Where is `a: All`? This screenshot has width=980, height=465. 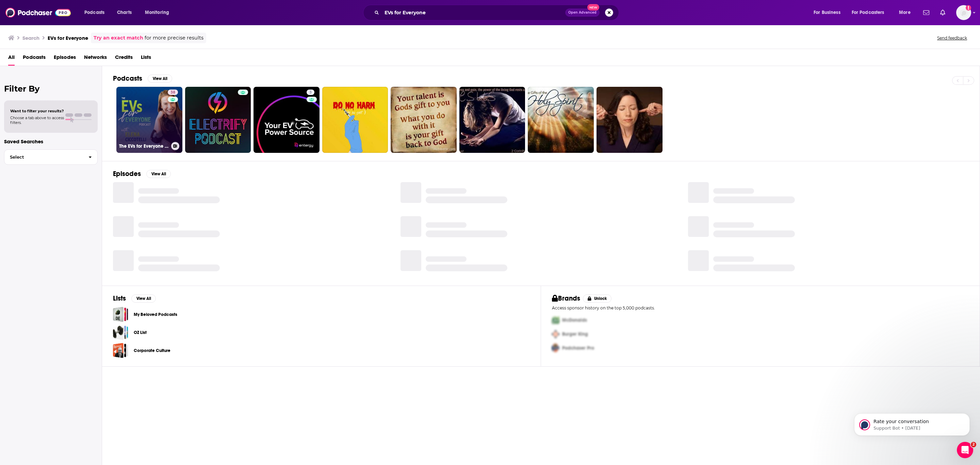 a: All is located at coordinates (11, 59).